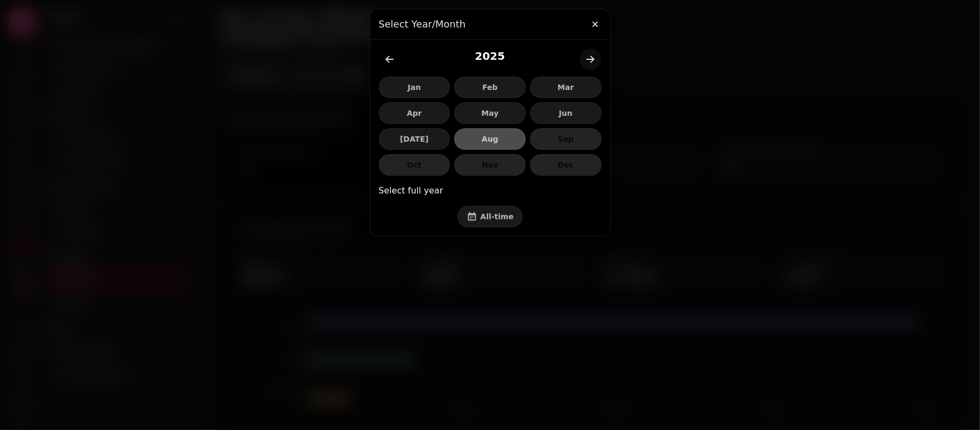 Image resolution: width=980 pixels, height=430 pixels. I want to click on button: Oct, so click(414, 165).